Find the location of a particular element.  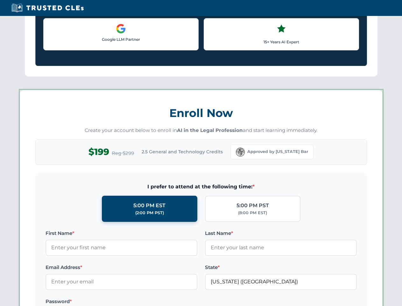

p: Create your account below to enroll in and start learning immediately. is located at coordinates (201, 130).